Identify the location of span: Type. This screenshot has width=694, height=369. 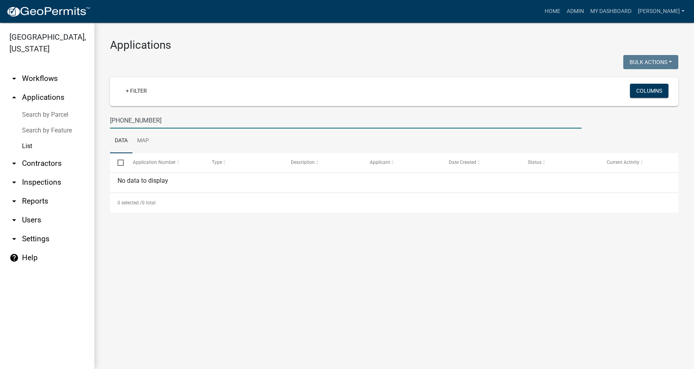
(217, 162).